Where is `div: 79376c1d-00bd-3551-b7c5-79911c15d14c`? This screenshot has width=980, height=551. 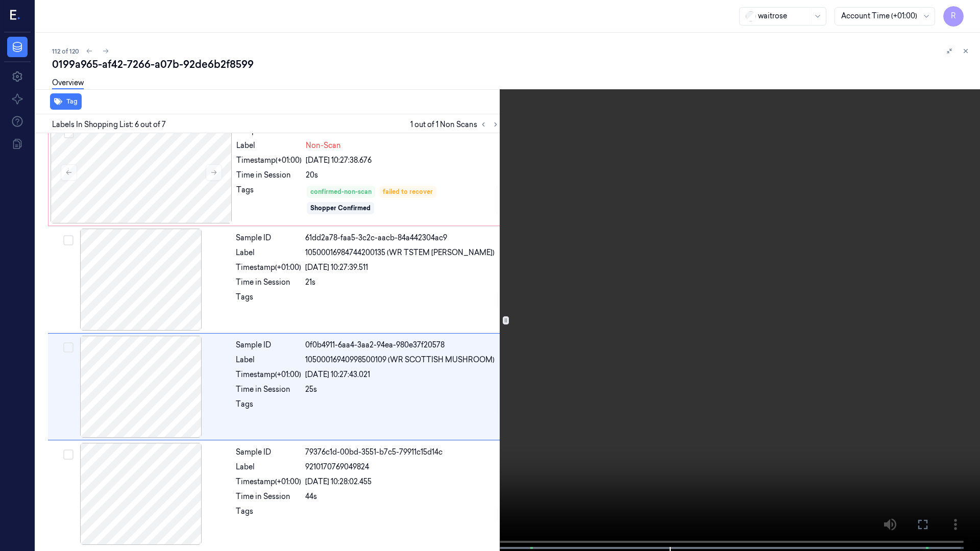
div: 79376c1d-00bd-3551-b7c5-79911c15d14c is located at coordinates (402, 452).